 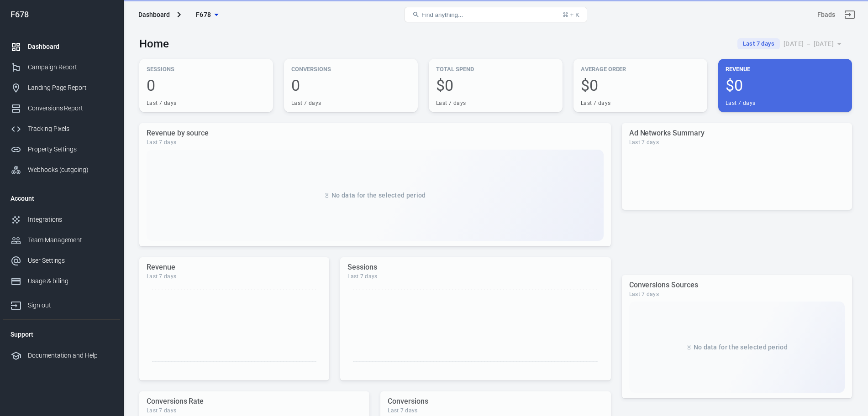 I want to click on div: F678, so click(x=62, y=15).